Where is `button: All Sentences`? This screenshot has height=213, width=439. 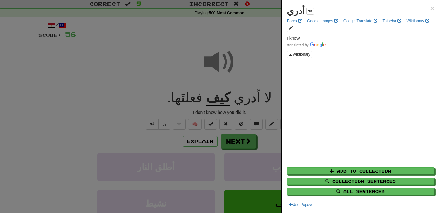 button: All Sentences is located at coordinates (361, 191).